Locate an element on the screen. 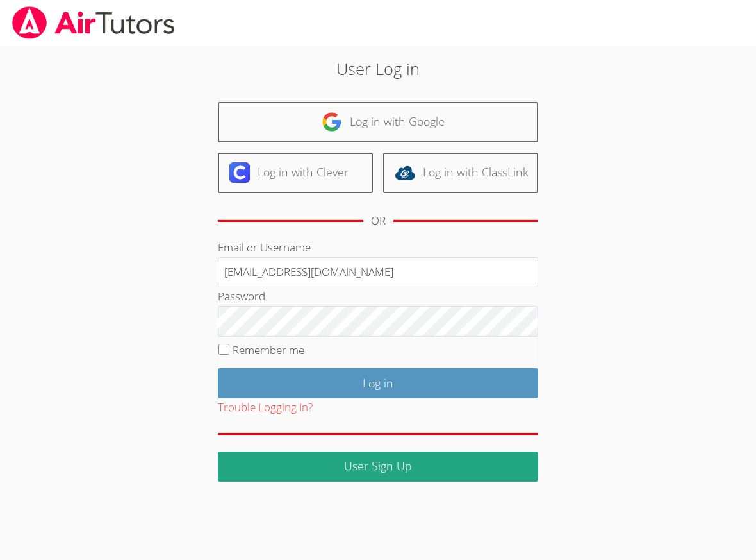 The width and height of the screenshot is (756, 560). a: User Sign Up is located at coordinates (378, 466).